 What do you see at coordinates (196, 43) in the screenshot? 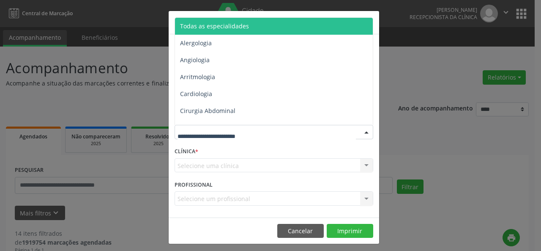
I see `span: Alergologia` at bounding box center [196, 43].